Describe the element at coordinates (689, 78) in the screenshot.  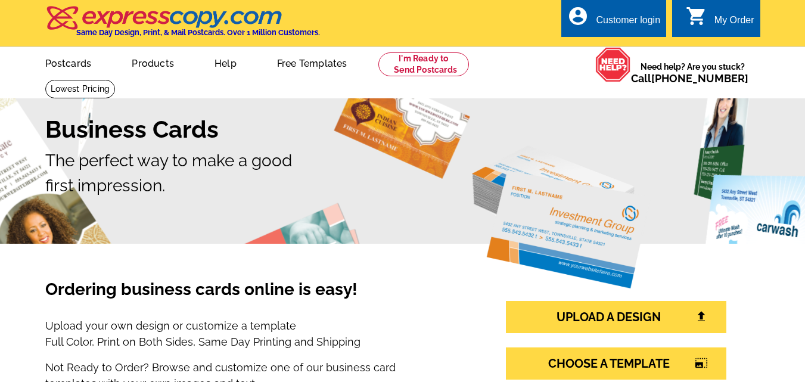
I see `span: Call` at that location.